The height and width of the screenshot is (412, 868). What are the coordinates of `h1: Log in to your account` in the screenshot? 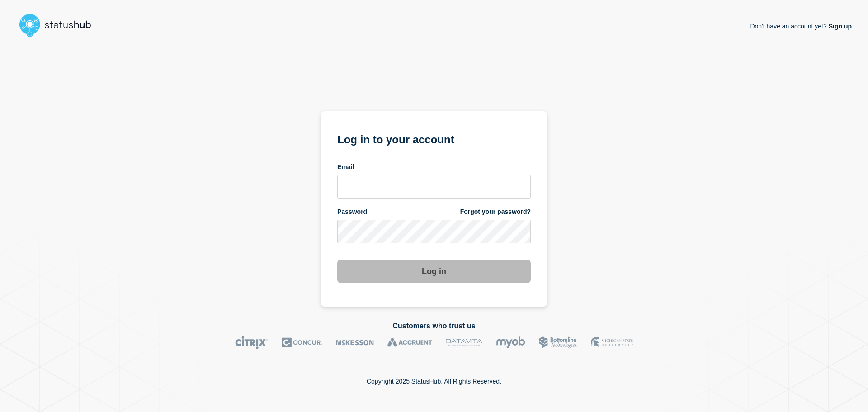 It's located at (434, 138).